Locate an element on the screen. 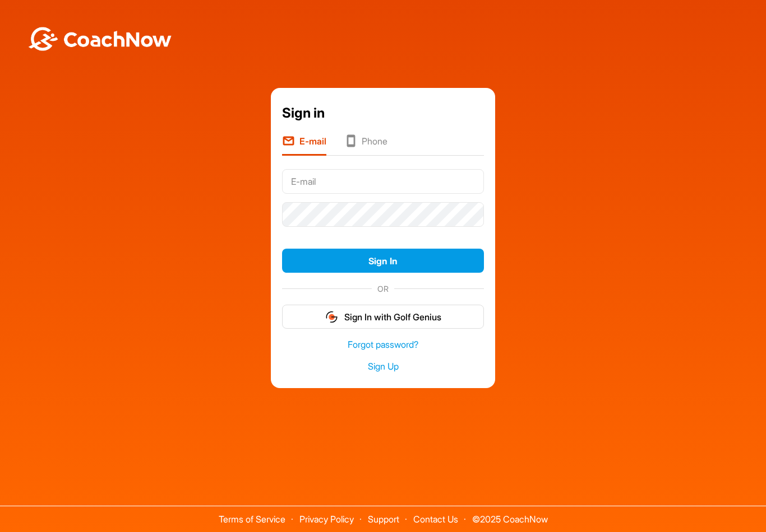 This screenshot has height=532, width=766. li: Phone is located at coordinates (366, 145).